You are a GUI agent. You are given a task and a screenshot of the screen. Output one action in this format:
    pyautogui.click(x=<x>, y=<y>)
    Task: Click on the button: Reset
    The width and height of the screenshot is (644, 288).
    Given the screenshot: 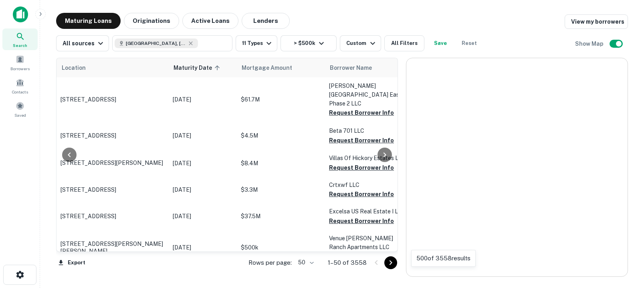 What is the action you would take?
    pyautogui.click(x=469, y=44)
    